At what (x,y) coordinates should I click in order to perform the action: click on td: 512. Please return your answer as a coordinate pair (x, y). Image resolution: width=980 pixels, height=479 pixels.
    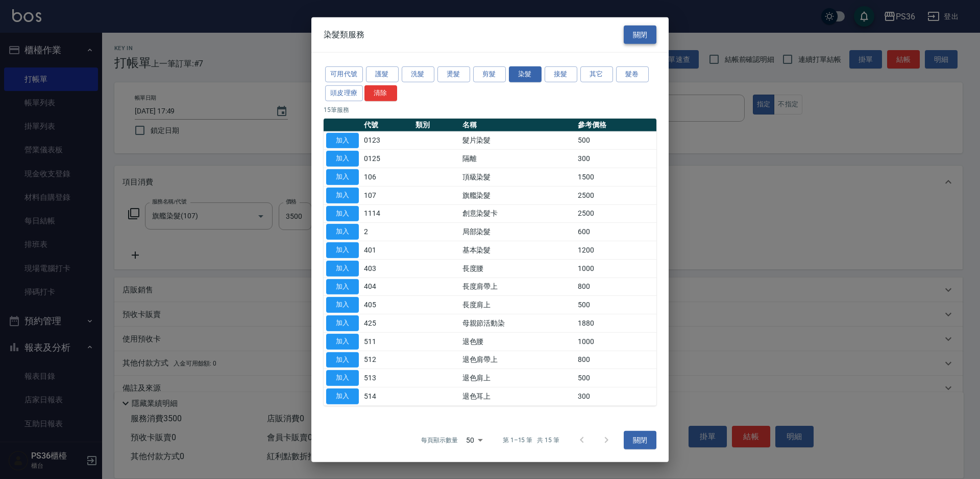
    Looking at the image, I should click on (387, 360).